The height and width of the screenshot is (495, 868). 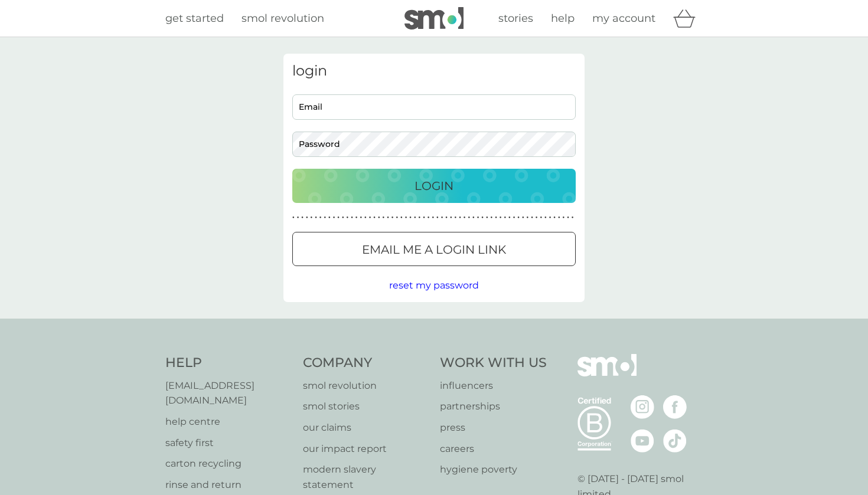 What do you see at coordinates (434, 248) in the screenshot?
I see `button: Email me a login link` at bounding box center [434, 248].